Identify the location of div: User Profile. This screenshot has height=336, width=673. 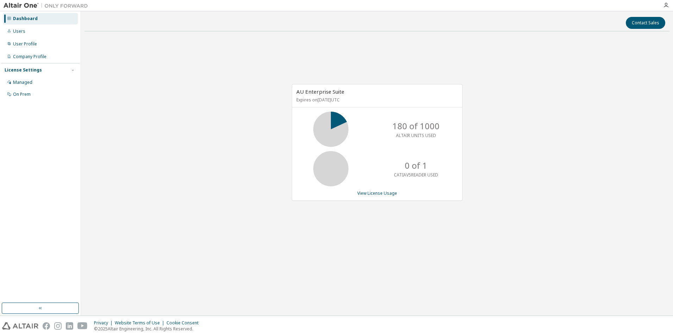
(25, 44).